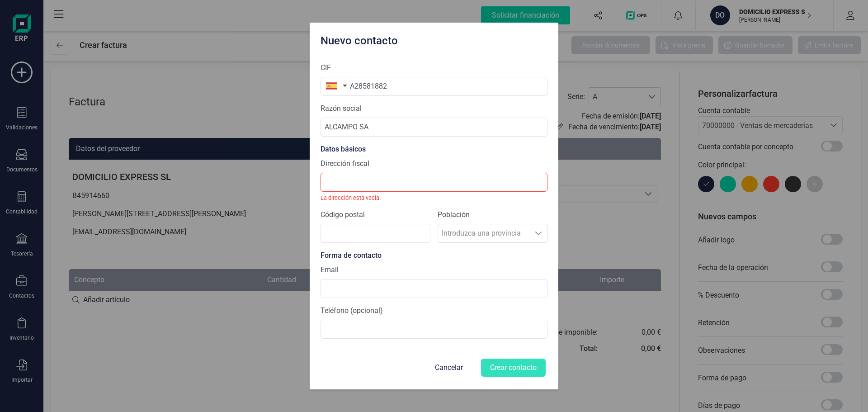 This screenshot has height=412, width=868. Describe the element at coordinates (325, 68) in the screenshot. I see `label: CIF` at that location.